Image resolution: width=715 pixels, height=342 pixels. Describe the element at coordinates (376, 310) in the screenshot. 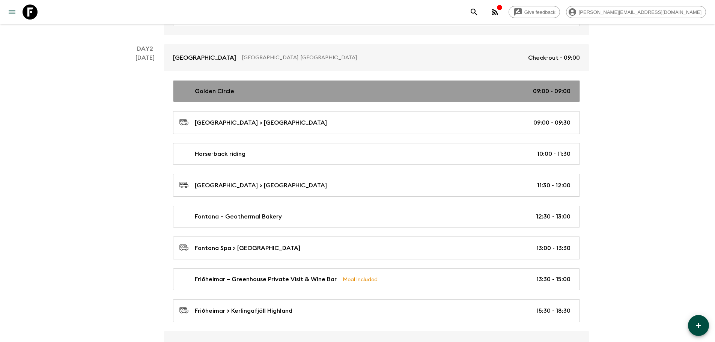

I see `a: Friðheimar > Kerlingafjöll Highland15:30 - 18:30` at that location.